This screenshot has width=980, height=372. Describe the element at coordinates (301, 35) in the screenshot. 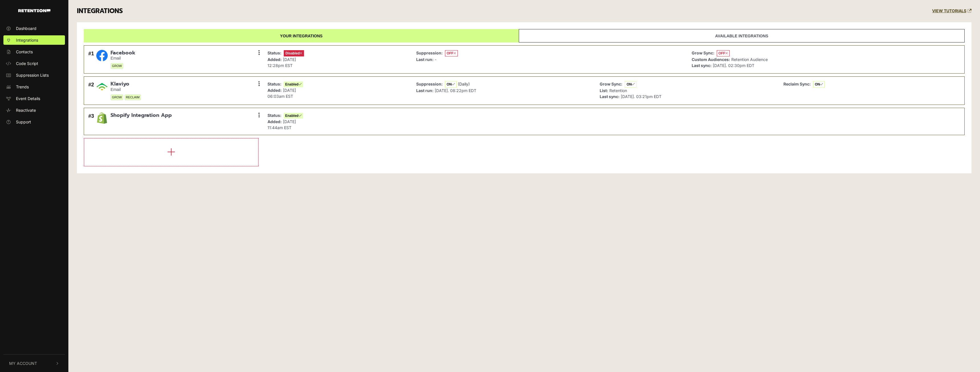

I see `a: Your integrations` at that location.